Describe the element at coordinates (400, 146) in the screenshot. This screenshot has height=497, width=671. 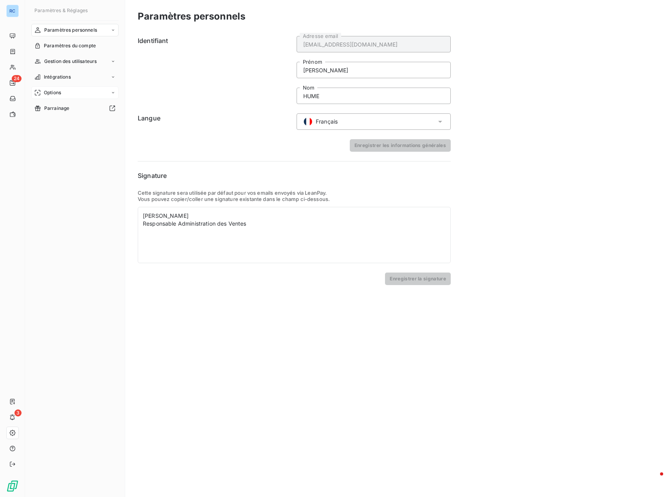
I see `button: Enregistrer les informations générales` at that location.